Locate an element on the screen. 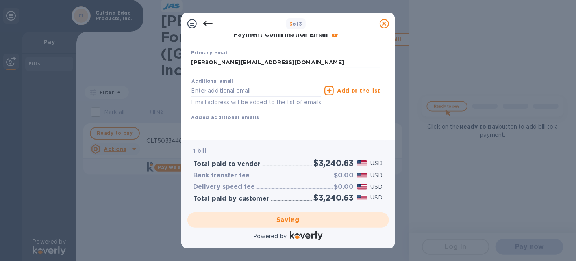  b: Primary email is located at coordinates (210, 52).